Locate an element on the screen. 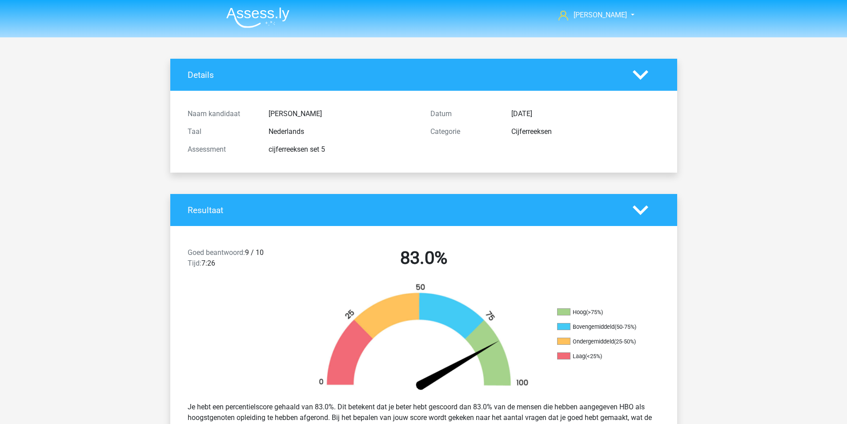 Image resolution: width=847 pixels, height=424 pixels. li: Hoog is located at coordinates (602, 312).